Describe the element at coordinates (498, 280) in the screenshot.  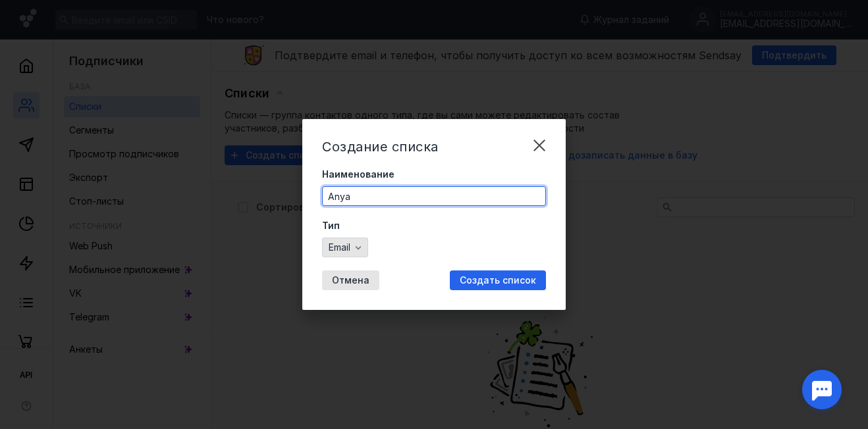
I see `span: Создать список` at that location.